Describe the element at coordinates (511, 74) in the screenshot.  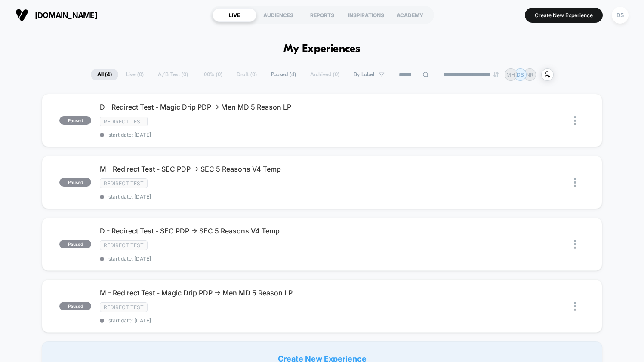
I see `p: MH` at that location.